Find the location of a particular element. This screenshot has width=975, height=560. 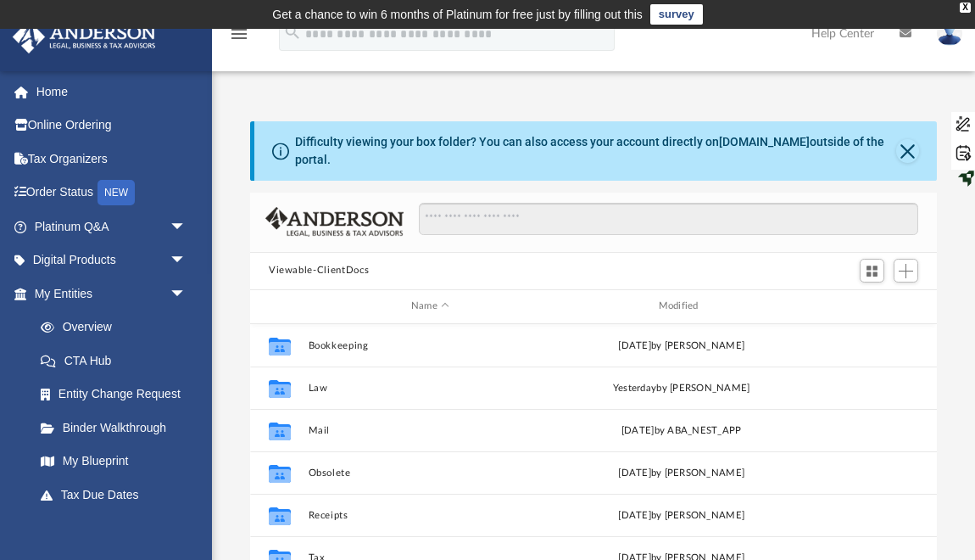

button: Mail is located at coordinates (431, 429).